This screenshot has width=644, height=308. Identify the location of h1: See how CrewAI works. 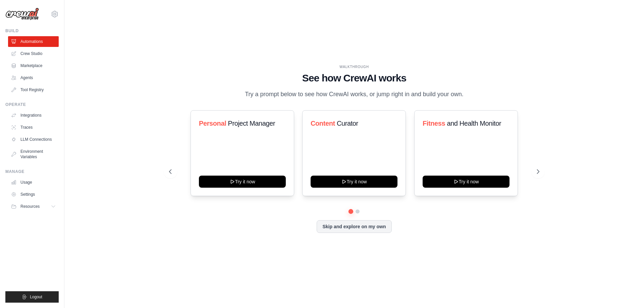
(354, 79).